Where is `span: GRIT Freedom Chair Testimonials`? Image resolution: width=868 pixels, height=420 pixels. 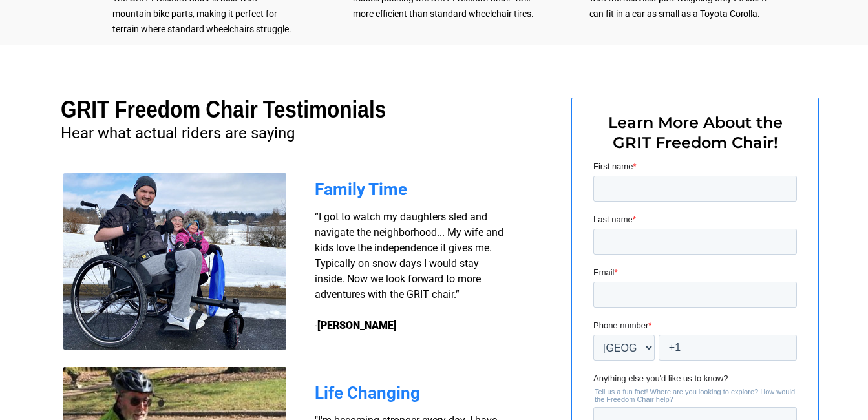 span: GRIT Freedom Chair Testimonials is located at coordinates (223, 109).